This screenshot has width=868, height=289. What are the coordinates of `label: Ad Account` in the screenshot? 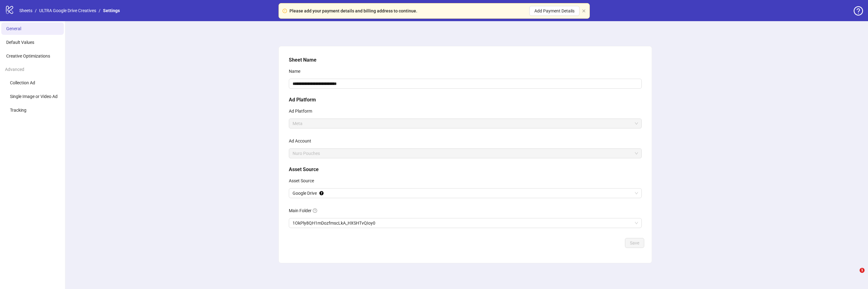 It's located at (302, 141).